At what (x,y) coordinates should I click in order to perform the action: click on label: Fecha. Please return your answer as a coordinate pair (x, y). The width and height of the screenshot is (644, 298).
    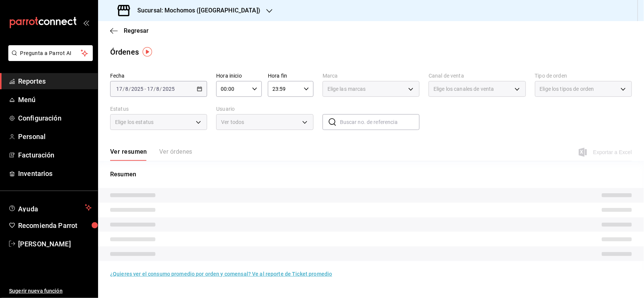
    Looking at the image, I should click on (159, 76).